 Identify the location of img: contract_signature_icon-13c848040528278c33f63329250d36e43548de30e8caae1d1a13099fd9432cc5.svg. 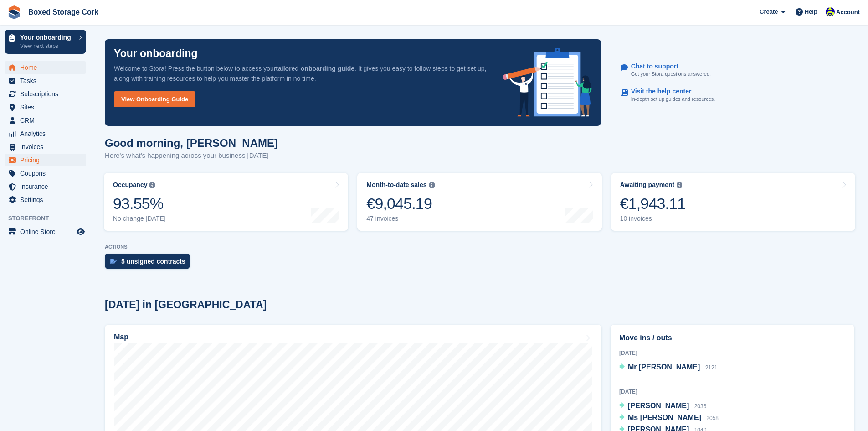
(114, 261).